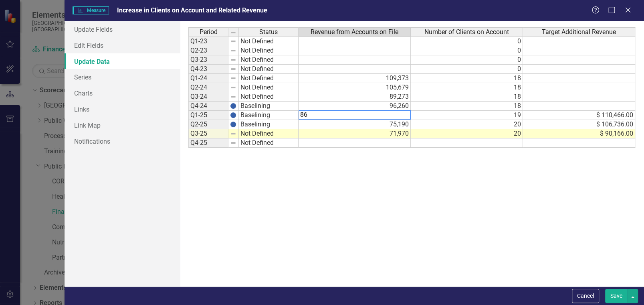 Image resolution: width=644 pixels, height=305 pixels. I want to click on a: Update Fields, so click(122, 29).